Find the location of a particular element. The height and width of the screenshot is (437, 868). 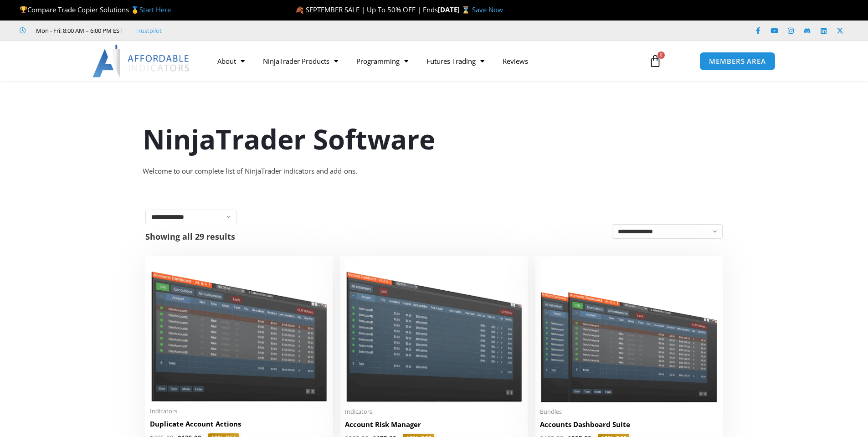

img: Duplicate Account Actions is located at coordinates (239, 331).